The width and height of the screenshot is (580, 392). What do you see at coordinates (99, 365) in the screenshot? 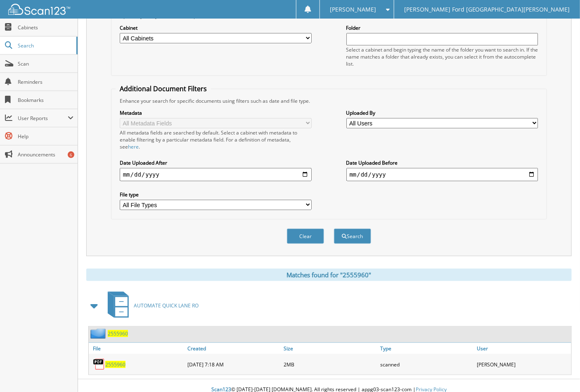
I see `img: PDF.png` at bounding box center [99, 365].